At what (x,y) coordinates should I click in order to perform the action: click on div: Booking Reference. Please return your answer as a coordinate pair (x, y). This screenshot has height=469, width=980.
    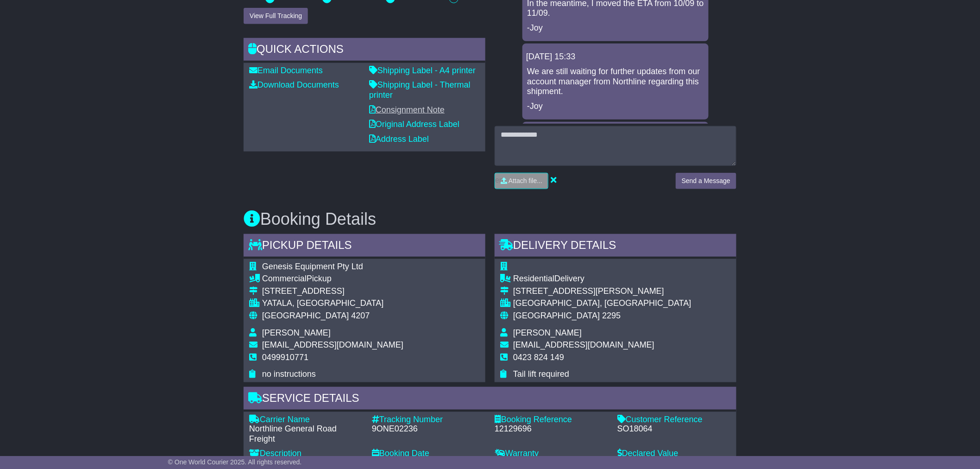
    Looking at the image, I should click on (551, 420).